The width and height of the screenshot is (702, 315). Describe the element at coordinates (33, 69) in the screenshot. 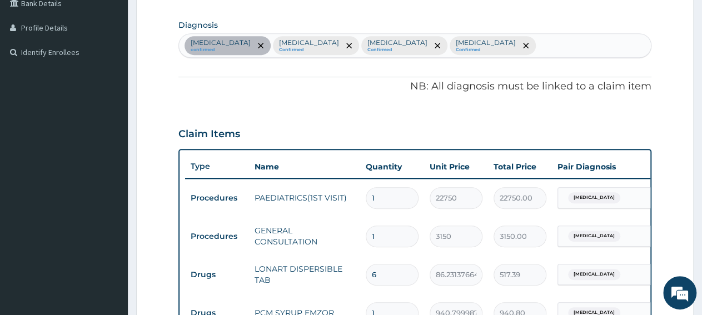

I see `img: d_794563401_company_1708531726252_794563401` at that location.